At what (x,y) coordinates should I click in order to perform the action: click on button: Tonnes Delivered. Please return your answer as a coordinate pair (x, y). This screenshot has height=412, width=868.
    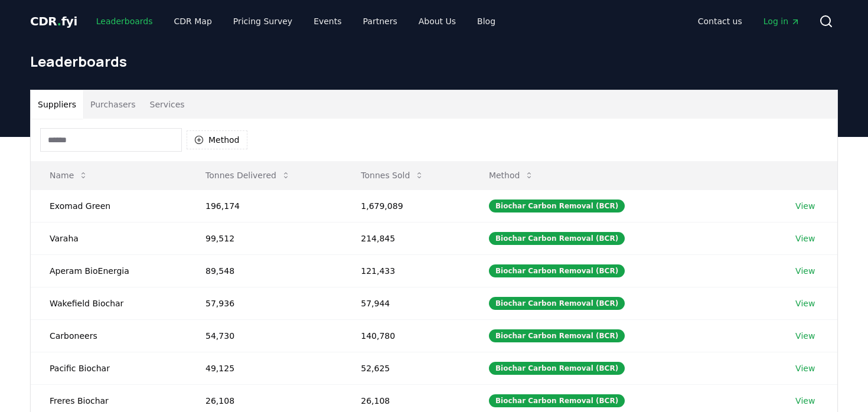
    Looking at the image, I should click on (248, 175).